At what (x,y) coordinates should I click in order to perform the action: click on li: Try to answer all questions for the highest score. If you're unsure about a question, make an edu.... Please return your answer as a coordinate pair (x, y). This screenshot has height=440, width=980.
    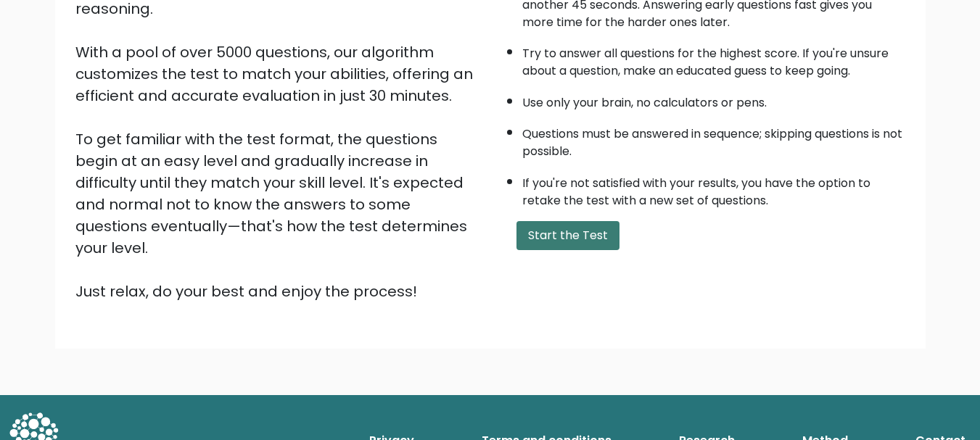
    Looking at the image, I should click on (714, 59).